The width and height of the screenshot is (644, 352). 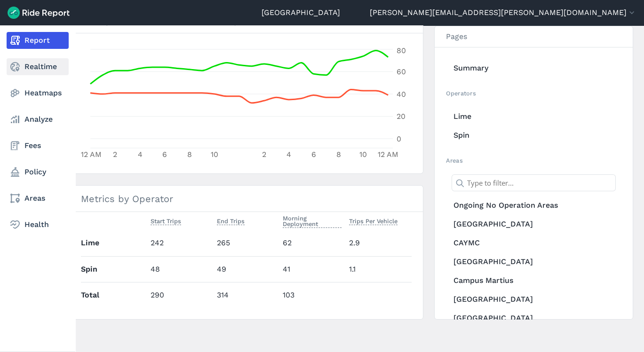 I want to click on span: Morning Deployment, so click(x=312, y=220).